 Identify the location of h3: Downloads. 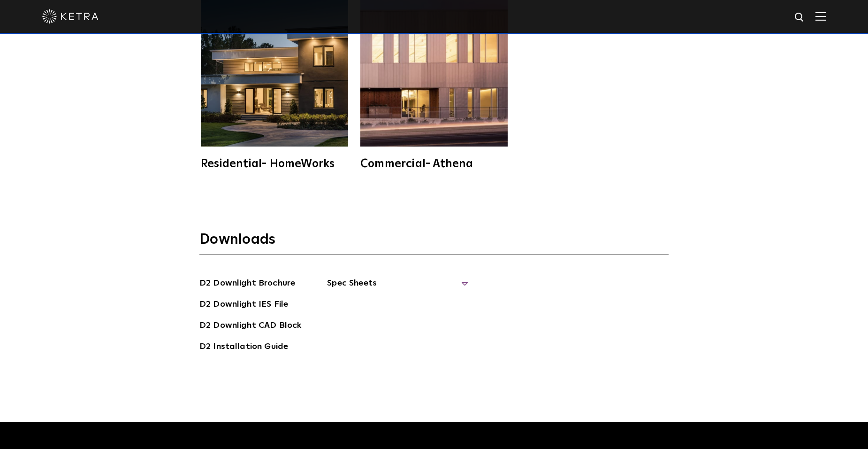
(434, 243).